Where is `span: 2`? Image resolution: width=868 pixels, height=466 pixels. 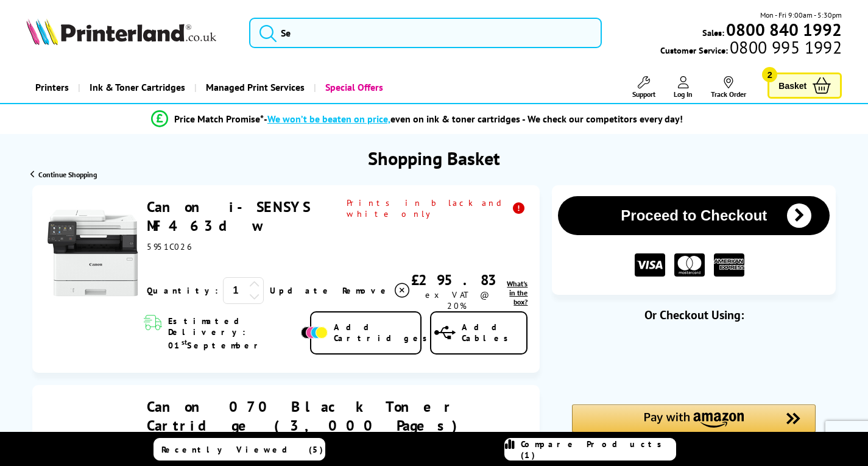 span: 2 is located at coordinates (769, 74).